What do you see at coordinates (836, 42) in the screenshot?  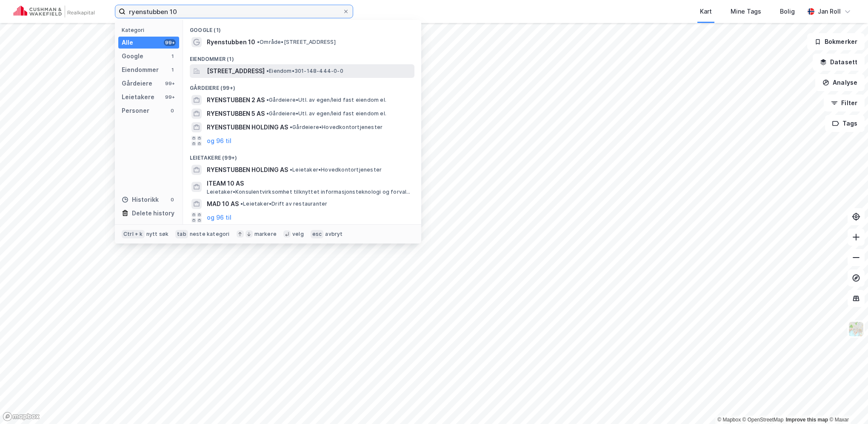 I see `button: Bokmerker` at bounding box center [836, 42].